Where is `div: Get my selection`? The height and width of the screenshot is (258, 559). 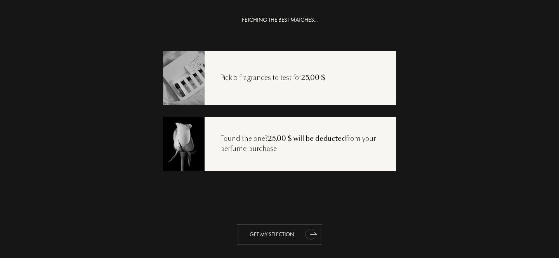
div: Get my selection is located at coordinates (280, 235).